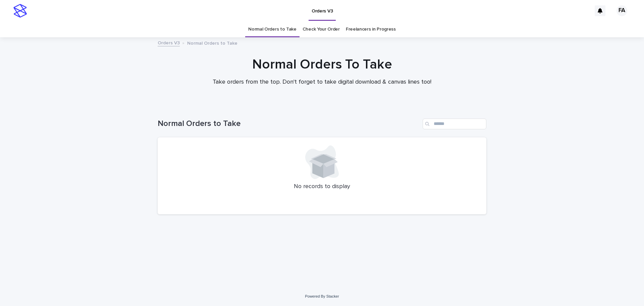 Image resolution: width=644 pixels, height=306 pixels. I want to click on a: Check Your Order, so click(321, 29).